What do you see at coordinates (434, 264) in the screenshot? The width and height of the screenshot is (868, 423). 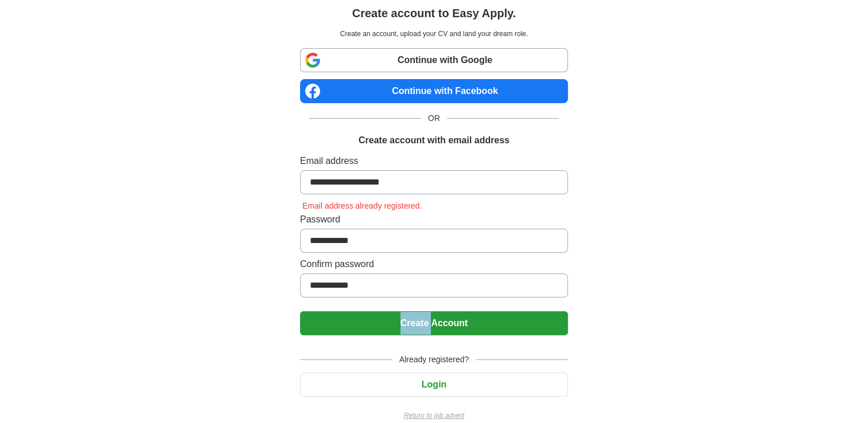 I see `label: Confirm password` at bounding box center [434, 264].